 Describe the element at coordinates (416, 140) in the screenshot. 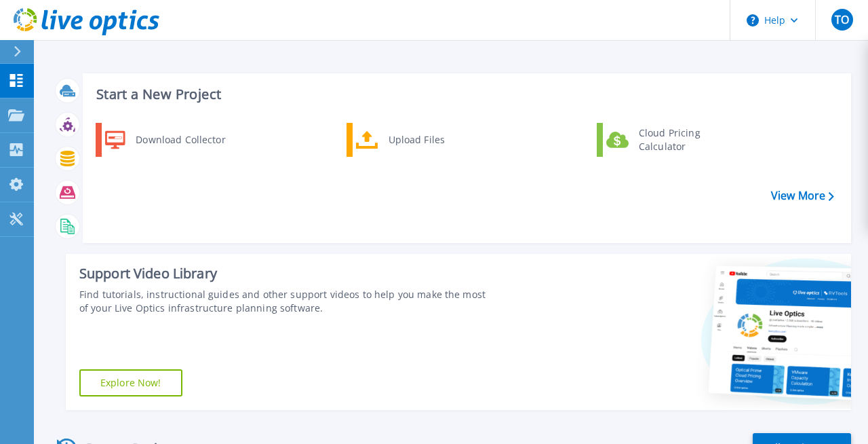

I see `a: Upload Files` at that location.